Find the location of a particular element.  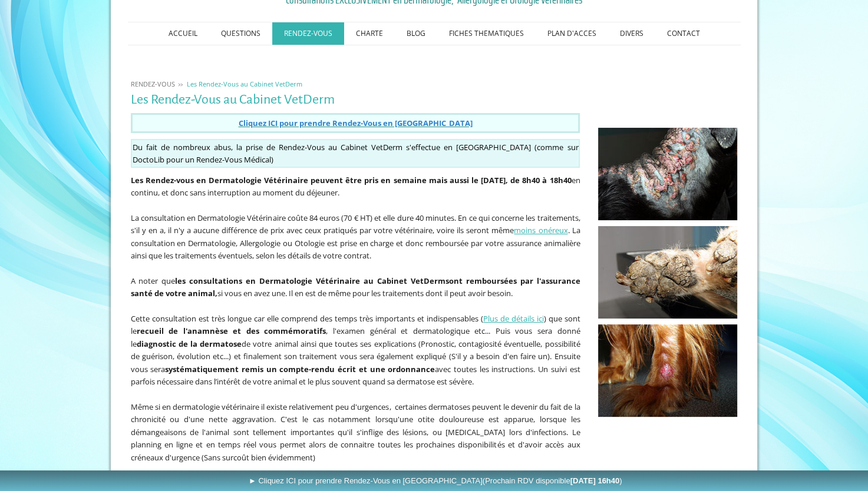

span: en continu, et donc sans interruption au moment du déjeuner. is located at coordinates (355, 187).